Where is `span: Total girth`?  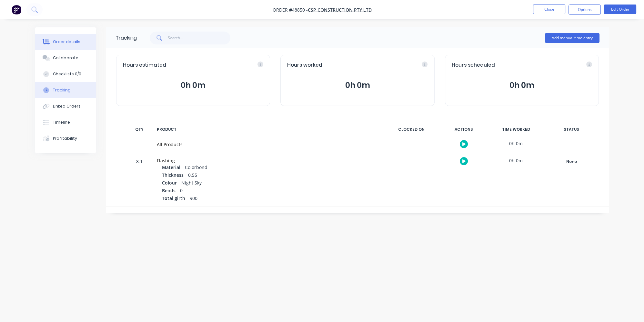
span: Total girth is located at coordinates (173, 198).